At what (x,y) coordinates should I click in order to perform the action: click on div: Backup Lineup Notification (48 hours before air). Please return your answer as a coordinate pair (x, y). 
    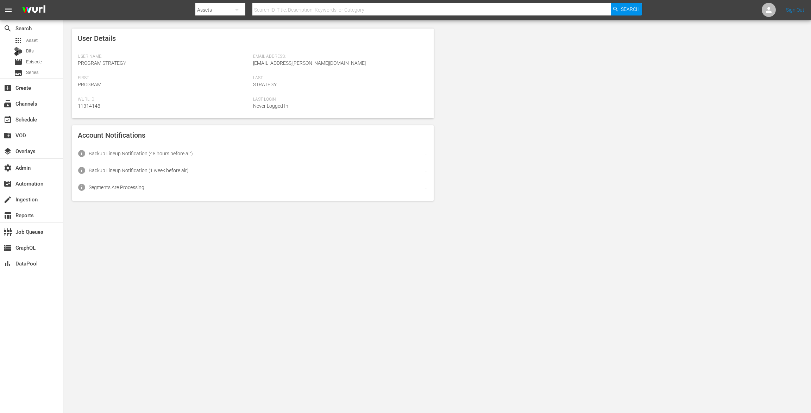
    Looking at the image, I should click on (141, 153).